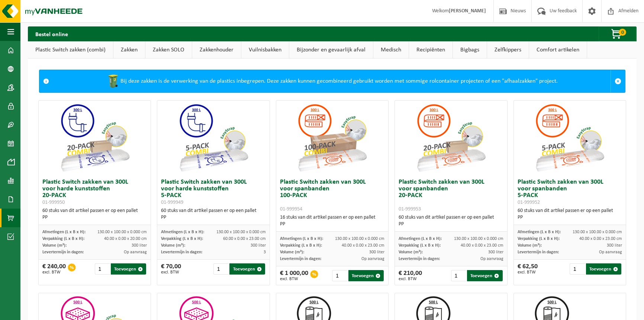 Image resolution: width=644 pixels, height=320 pixels. Describe the element at coordinates (113, 81) in the screenshot. I see `img: WB-0240-HPE-GN-50.png` at that location.